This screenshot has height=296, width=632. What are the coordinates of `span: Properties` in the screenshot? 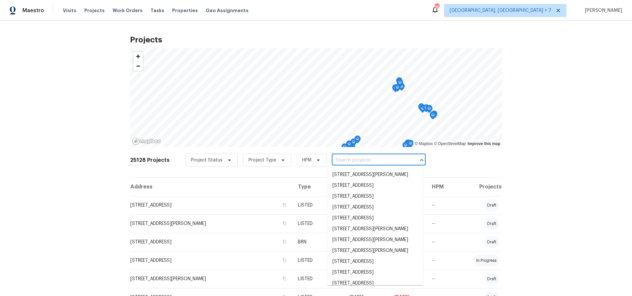 It's located at (185, 11).